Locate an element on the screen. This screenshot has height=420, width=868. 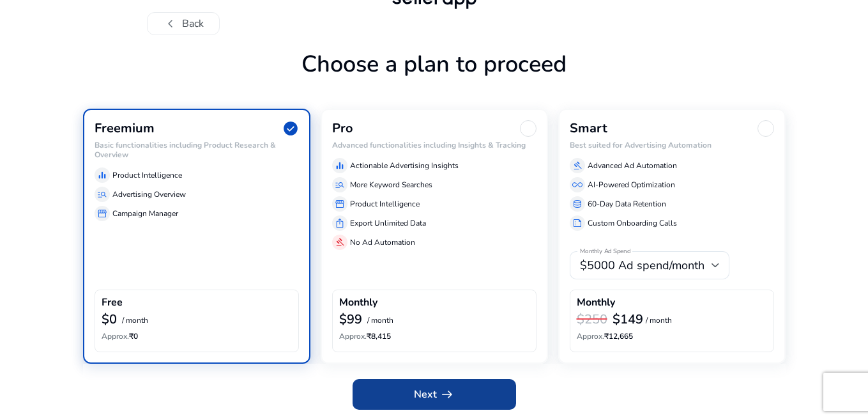
h3: $250 is located at coordinates (592, 319).